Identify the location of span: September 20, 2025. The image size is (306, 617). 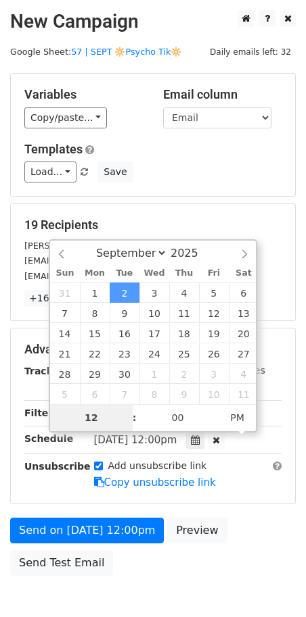
(243, 333).